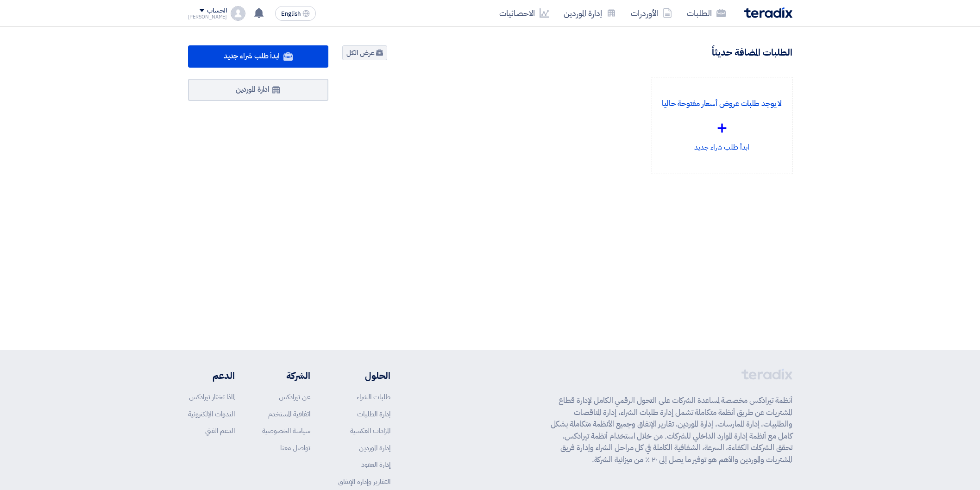  What do you see at coordinates (376, 465) in the screenshot?
I see `a: إدارة العقود` at bounding box center [376, 465].